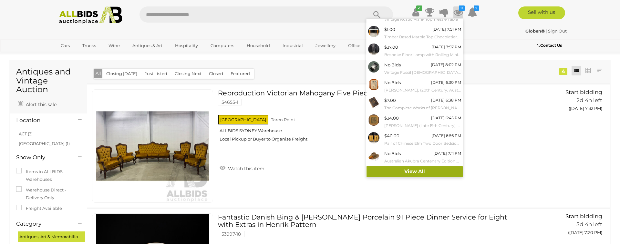  I want to click on span: $1.00, so click(390, 29).